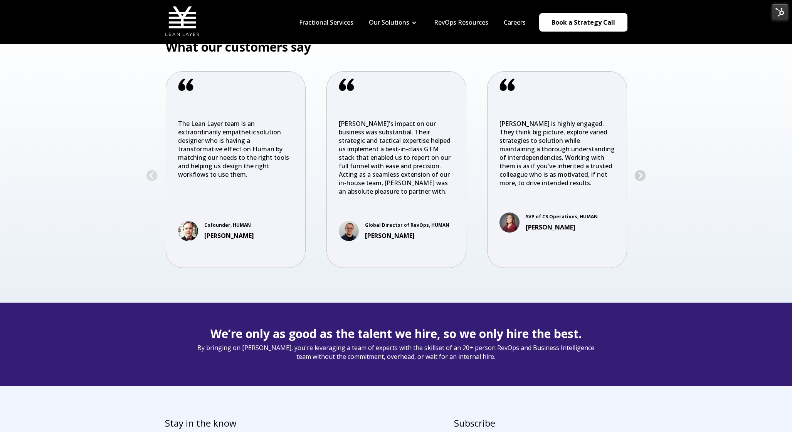  Describe the element at coordinates (229, 225) in the screenshot. I see `p: Cofounder, HUMAN` at that location.